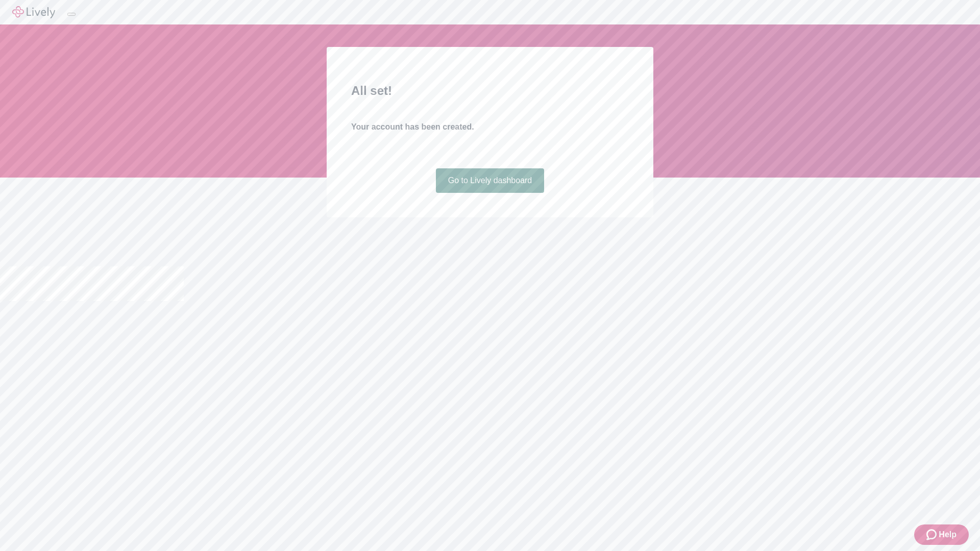  What do you see at coordinates (490, 127) in the screenshot?
I see `h4: Your account has been created.` at bounding box center [490, 127].